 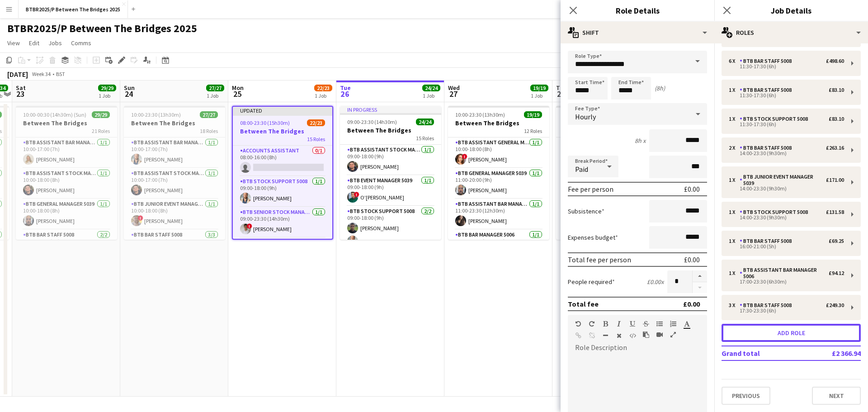 What do you see at coordinates (619, 336) in the screenshot?
I see `button: Clear Formatting` at bounding box center [619, 336].